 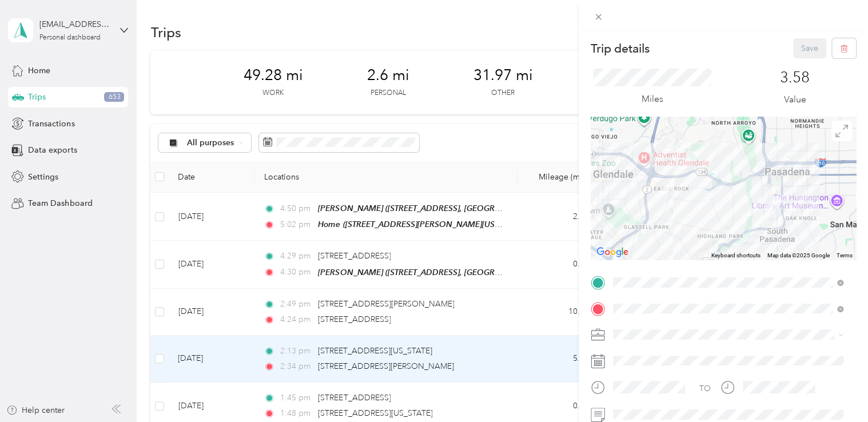 I want to click on a: Terms (opens in new tab), so click(x=844, y=255).